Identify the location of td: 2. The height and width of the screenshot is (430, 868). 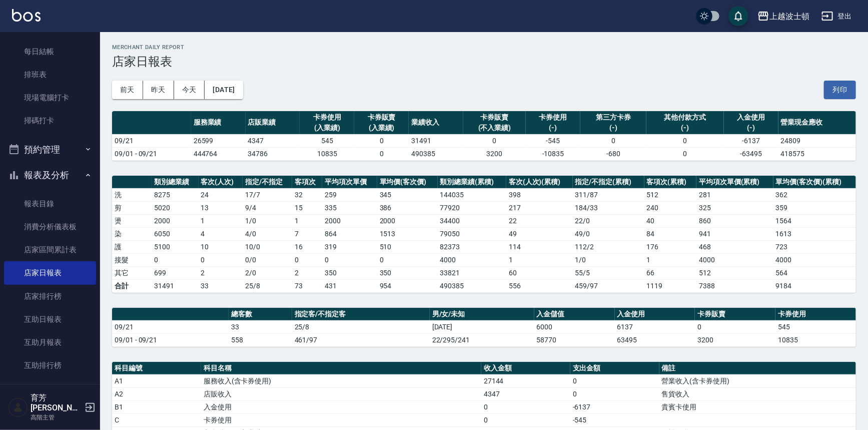
(221, 273).